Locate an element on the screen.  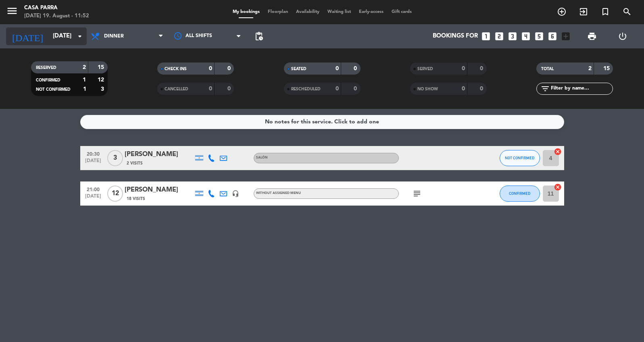
span: Without assigned menu is located at coordinates (278, 193).